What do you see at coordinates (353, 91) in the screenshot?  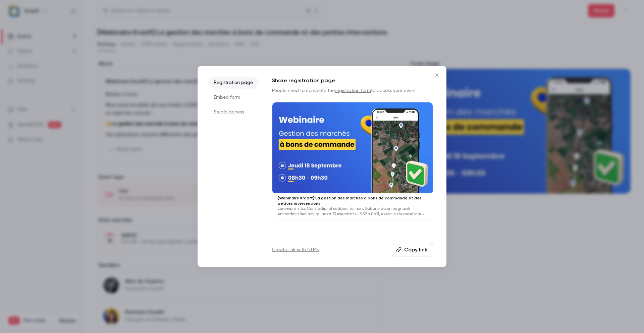 I see `a: registration form` at bounding box center [353, 91].